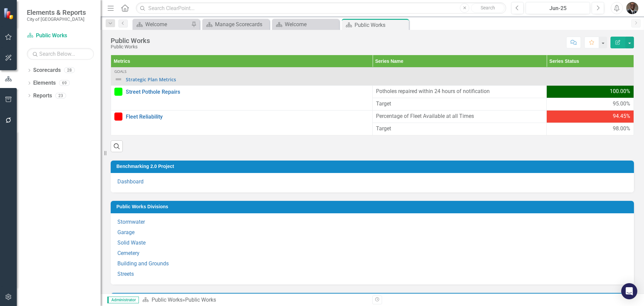  Describe the element at coordinates (630, 291) in the screenshot. I see `div: Open Intercom Messenger` at that location.